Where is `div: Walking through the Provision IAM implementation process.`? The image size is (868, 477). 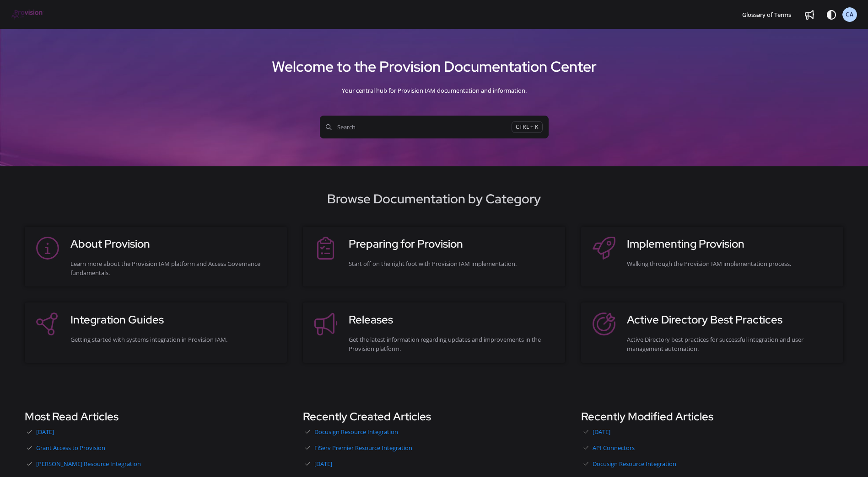
div: Walking through the Provision IAM implementation process. is located at coordinates (730, 264).